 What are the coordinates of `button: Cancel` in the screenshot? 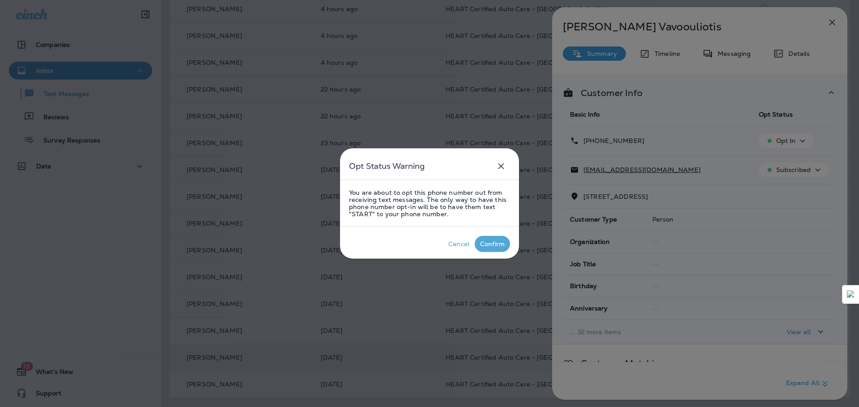 It's located at (458, 244).